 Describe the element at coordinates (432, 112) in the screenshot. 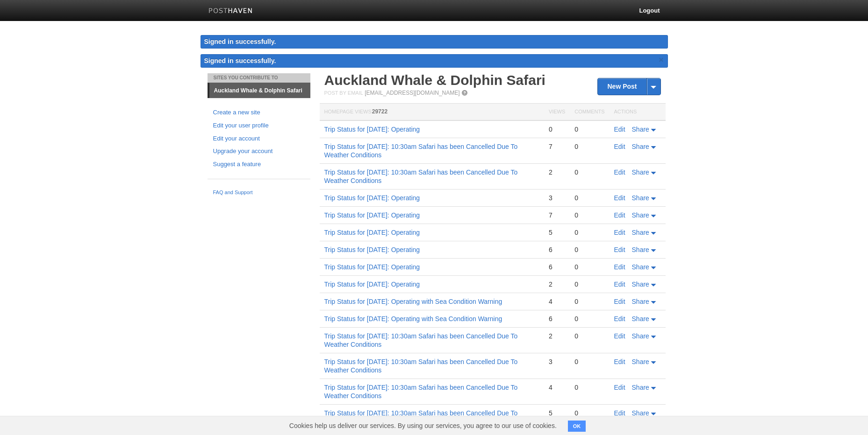

I see `th: Homepage Views` at that location.